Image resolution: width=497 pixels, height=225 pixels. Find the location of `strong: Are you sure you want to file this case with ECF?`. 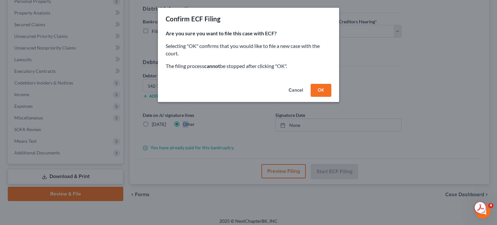

strong: Are you sure you want to file this case with ECF? is located at coordinates (221, 33).